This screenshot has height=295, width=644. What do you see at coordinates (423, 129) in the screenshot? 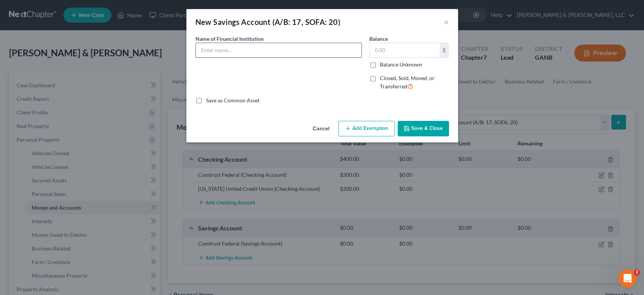
I see `button: Save & Close` at bounding box center [423, 129].